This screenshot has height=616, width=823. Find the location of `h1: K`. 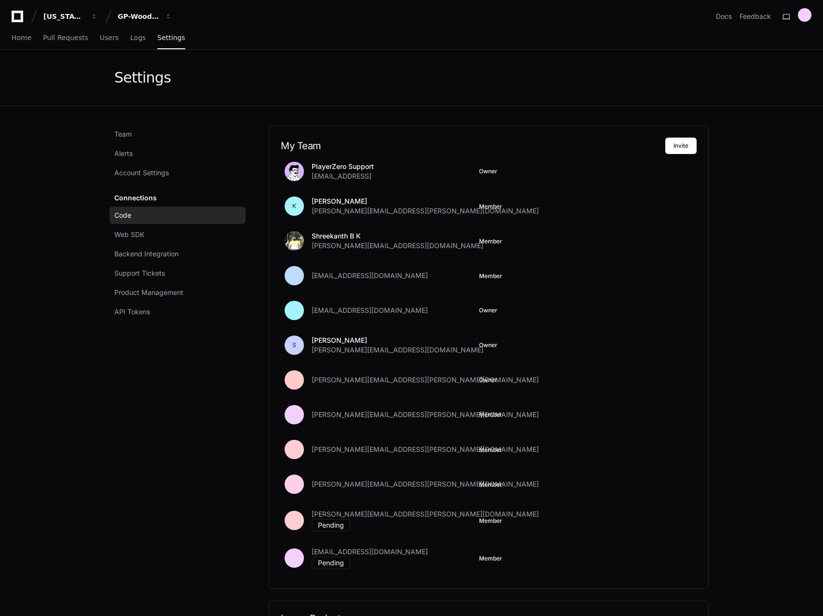

h1: K is located at coordinates (294, 206).